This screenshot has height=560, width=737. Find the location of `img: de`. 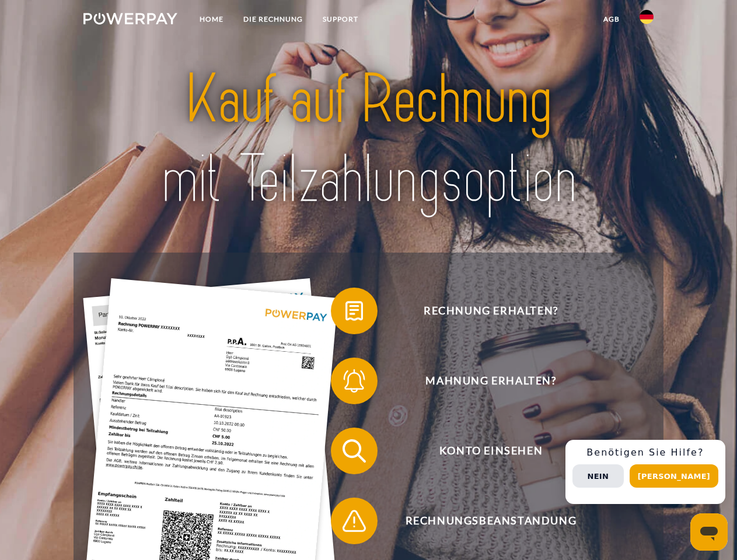

img: de is located at coordinates (647, 17).